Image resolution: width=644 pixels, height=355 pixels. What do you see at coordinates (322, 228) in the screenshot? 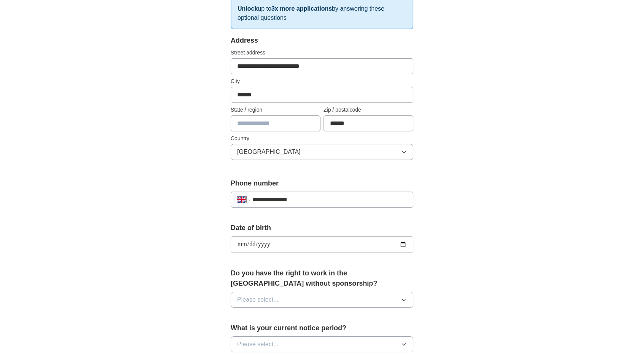
I see `label: Date of birth` at bounding box center [322, 228].